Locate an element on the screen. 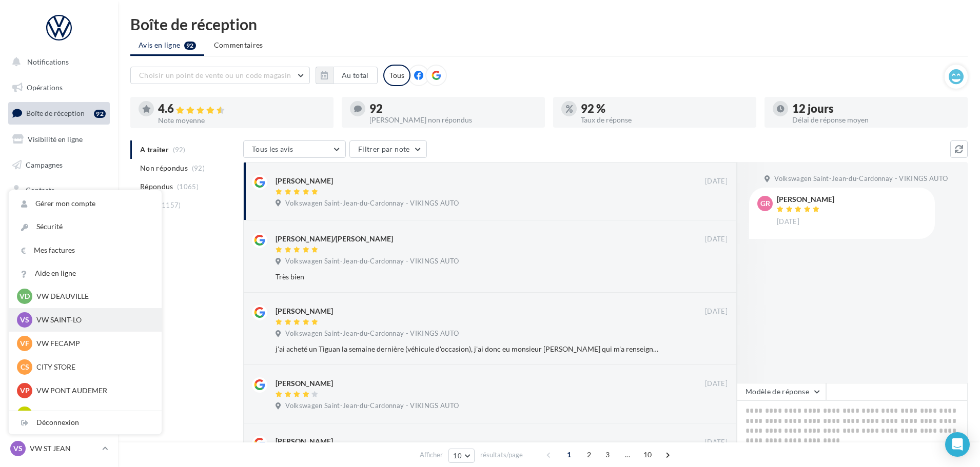 The image size is (980, 467). p: VW DEAUVILLE is located at coordinates (93, 296).